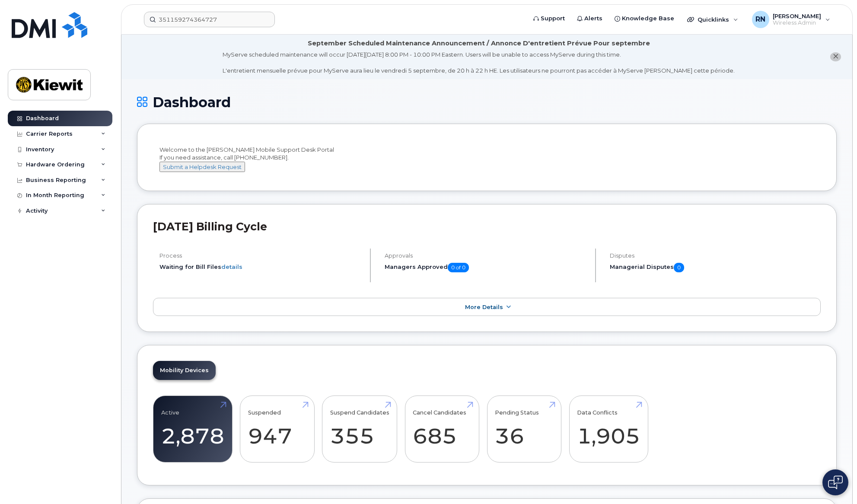 This screenshot has height=504, width=857. Describe the element at coordinates (479, 43) in the screenshot. I see `div: September Scheduled Maintenance Announcement / Annonce D'entretient Prévue Pour septembre` at that location.